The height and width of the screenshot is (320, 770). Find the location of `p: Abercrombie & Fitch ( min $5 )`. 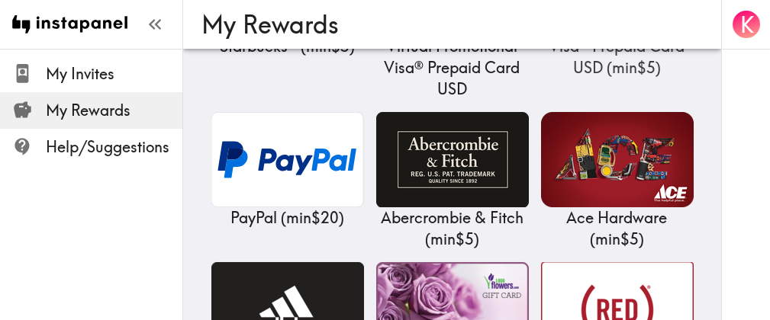

p: Abercrombie & Fitch ( min $5 ) is located at coordinates (452, 229).